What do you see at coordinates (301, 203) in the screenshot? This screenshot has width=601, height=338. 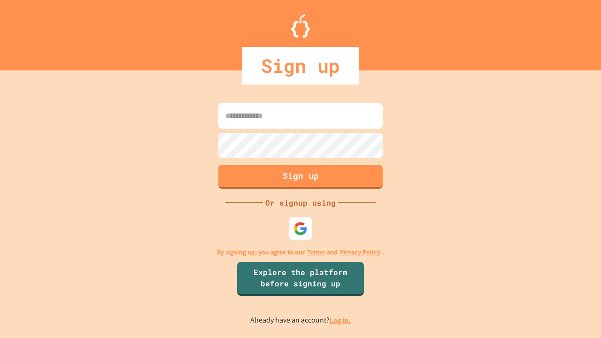 I see `div: Or signup using` at bounding box center [301, 203].